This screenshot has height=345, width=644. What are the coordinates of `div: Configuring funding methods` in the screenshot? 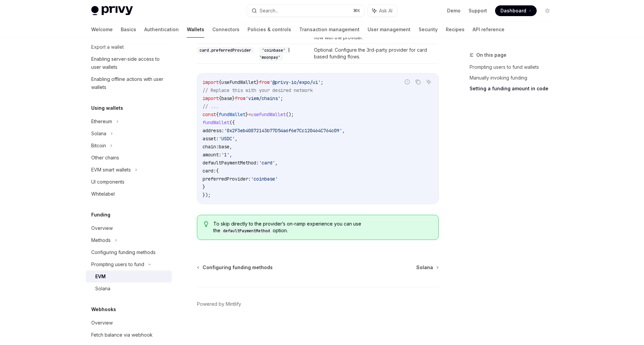 It's located at (123, 252).